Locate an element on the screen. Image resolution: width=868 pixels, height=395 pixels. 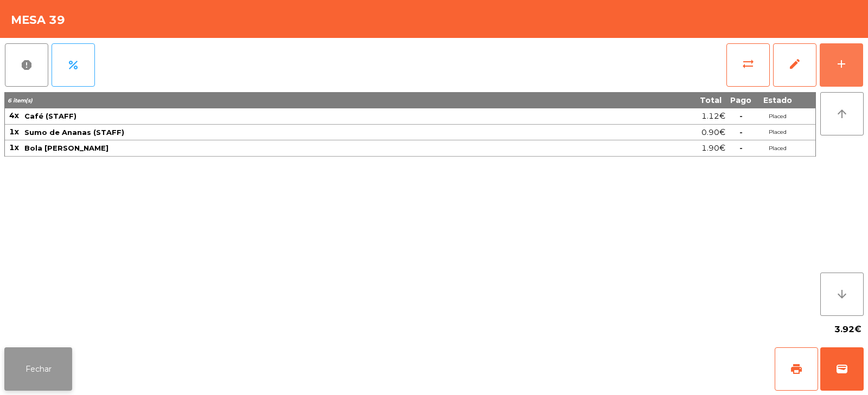
th: Total is located at coordinates (645, 100).